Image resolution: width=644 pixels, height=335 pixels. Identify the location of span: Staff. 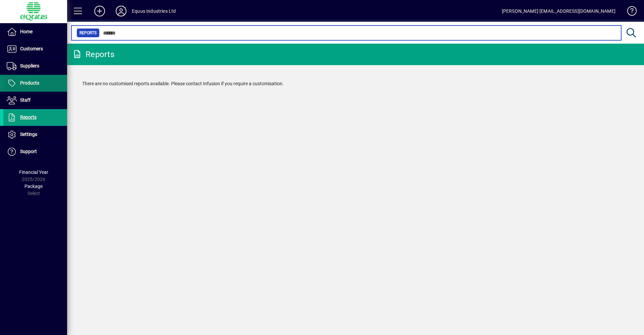
(25, 100).